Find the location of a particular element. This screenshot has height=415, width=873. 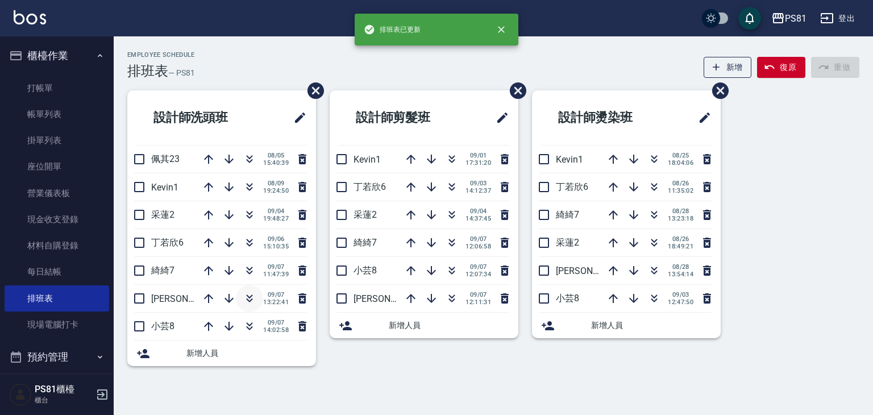

button: 報表及分析 is located at coordinates (57, 387).